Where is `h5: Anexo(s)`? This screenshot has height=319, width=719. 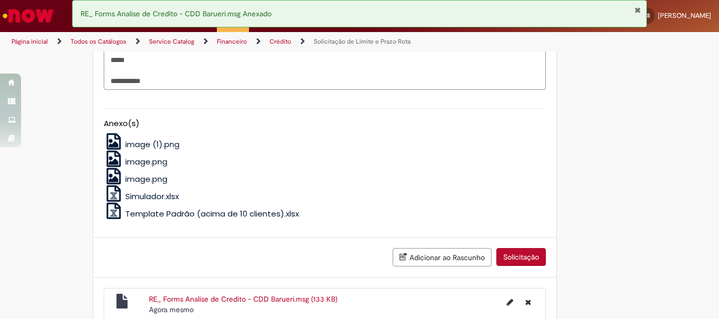 h5: Anexo(s) is located at coordinates (325, 124).